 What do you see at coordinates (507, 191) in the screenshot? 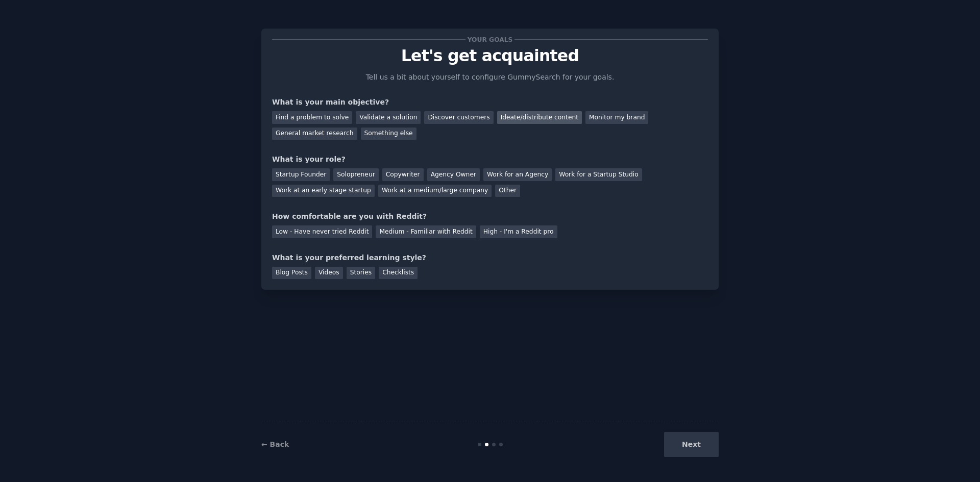
I see `div: Other` at bounding box center [507, 191].